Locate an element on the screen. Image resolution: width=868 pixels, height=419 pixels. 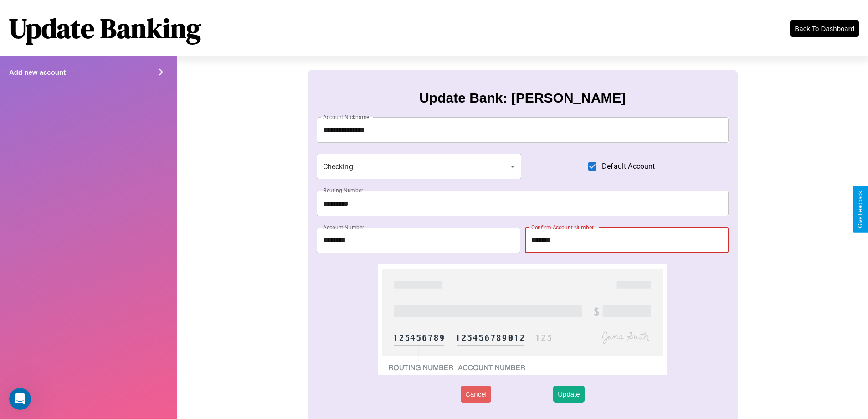
button: Back To Dashboard is located at coordinates (824, 28).